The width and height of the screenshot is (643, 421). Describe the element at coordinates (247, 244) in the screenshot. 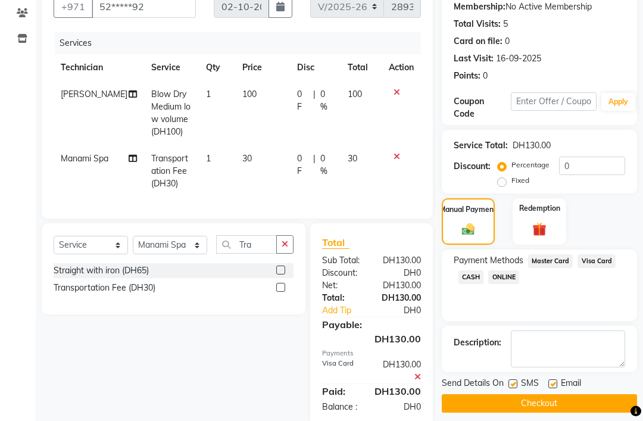

I see `input: Search or Scan` at that location.